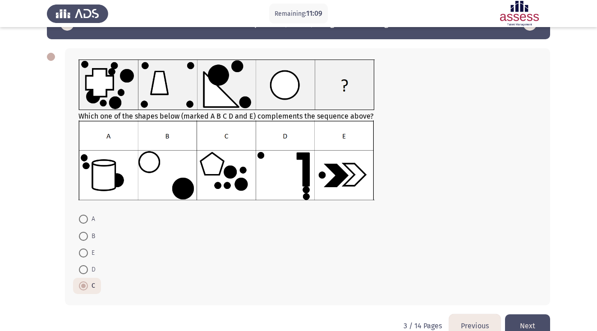  I want to click on p: 3 / 14 Pages, so click(423, 326).